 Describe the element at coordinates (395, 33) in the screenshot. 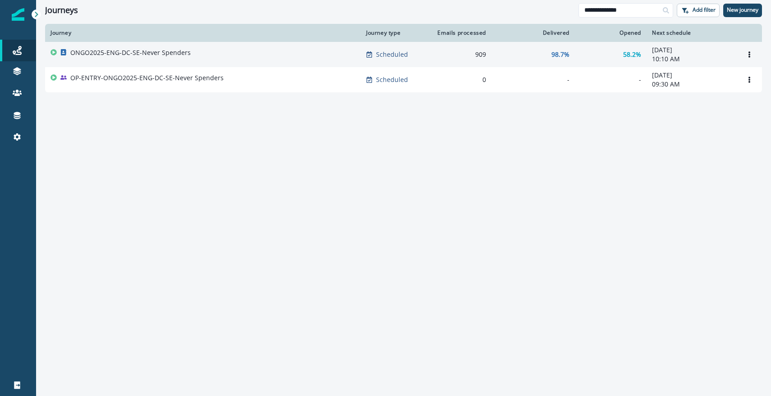

I see `div: Journey type` at that location.